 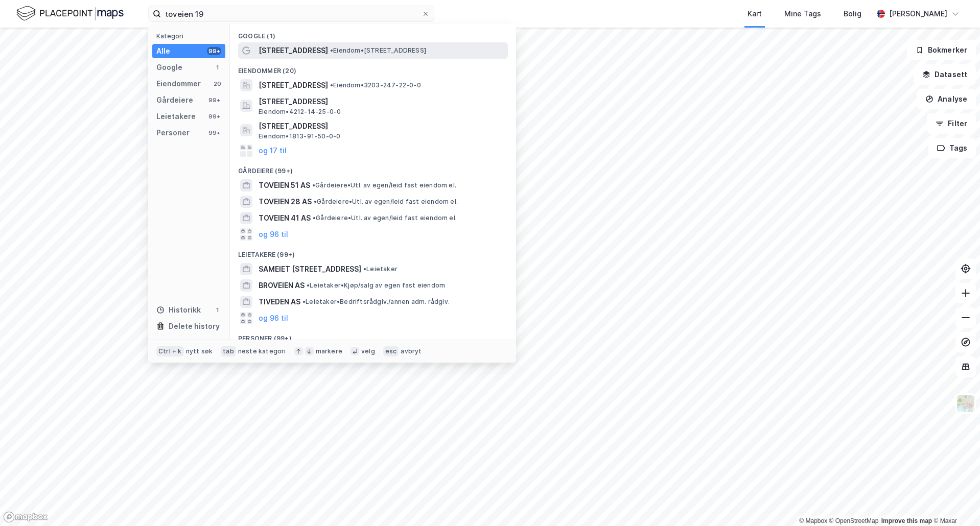 I want to click on span: Eiendom • 4212-14-25-0-0, so click(x=300, y=112).